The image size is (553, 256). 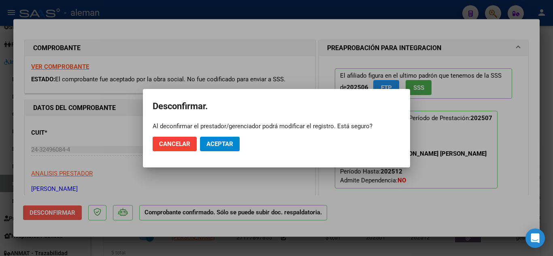 I want to click on span: Aceptar, so click(x=220, y=144).